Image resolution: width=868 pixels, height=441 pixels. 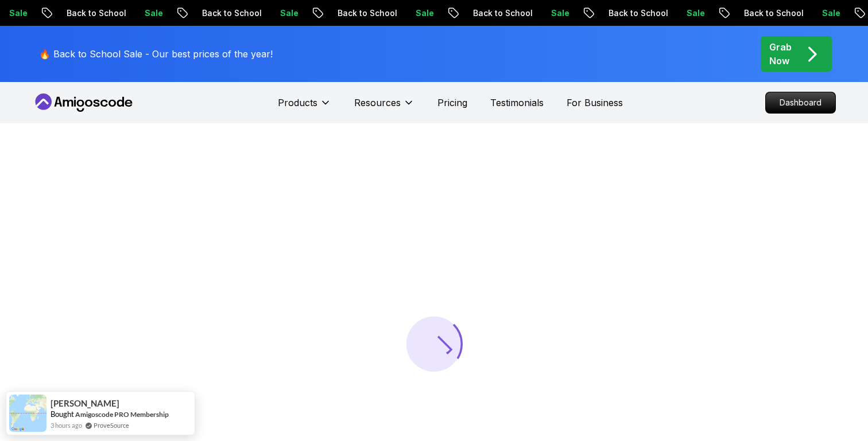 I want to click on a: Pricing, so click(x=453, y=103).